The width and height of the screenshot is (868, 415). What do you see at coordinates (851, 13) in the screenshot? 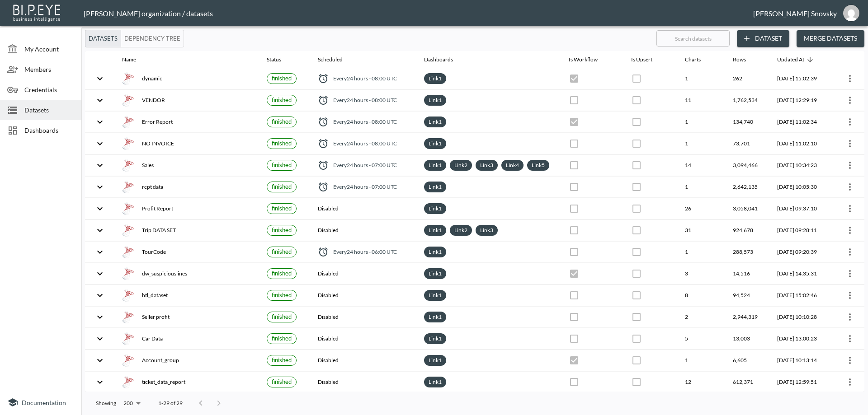
I see `button: gils@amsalem.com` at bounding box center [851, 13].